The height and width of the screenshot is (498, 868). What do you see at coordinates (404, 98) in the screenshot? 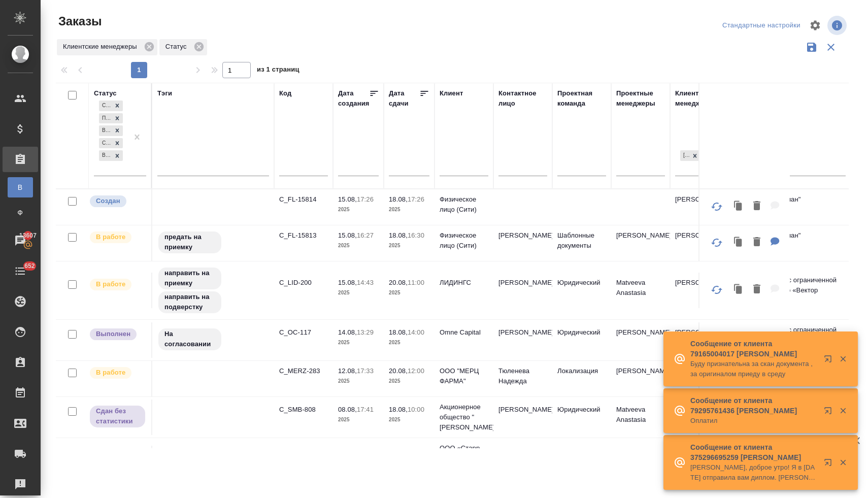
I see `div: Дата сдачи` at bounding box center [404, 98].